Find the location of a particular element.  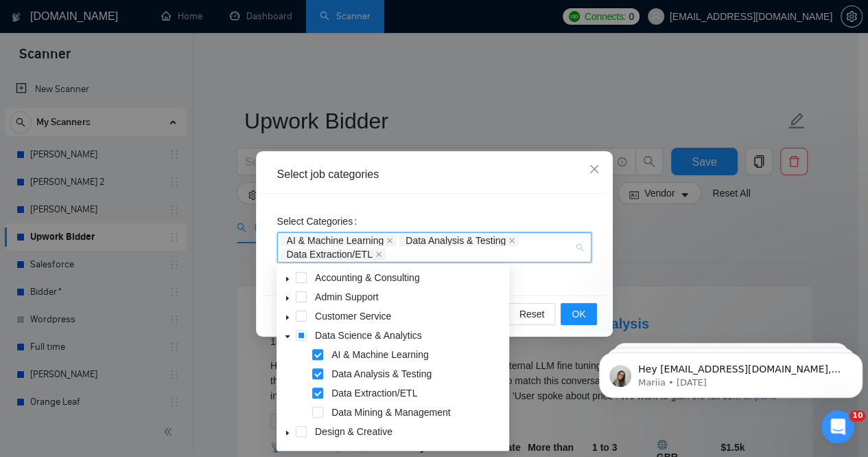

img: Profile image for Mariia is located at coordinates (26, 52).